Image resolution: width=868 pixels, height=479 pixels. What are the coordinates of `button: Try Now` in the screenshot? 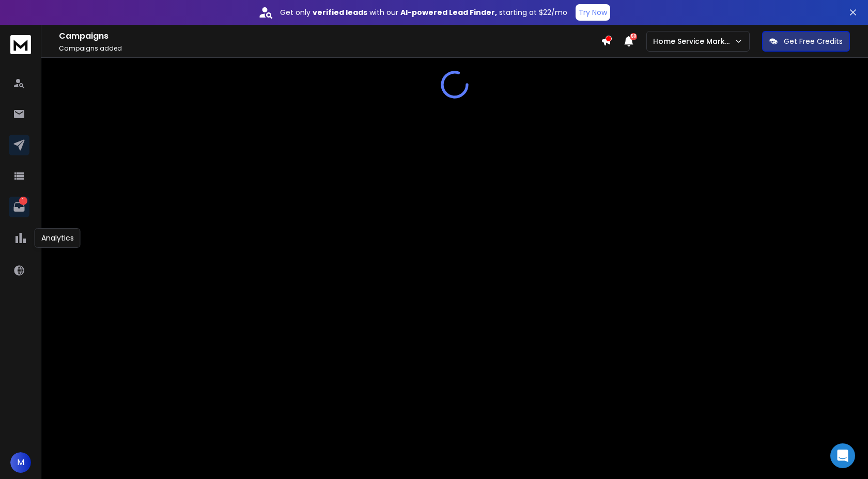 It's located at (593, 13).